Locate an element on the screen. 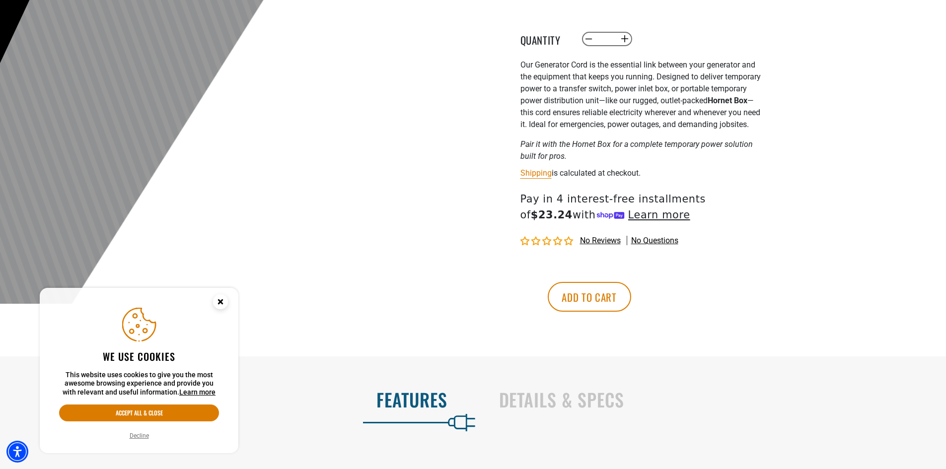 The height and width of the screenshot is (469, 946). p: This website uses cookies to give you the most awesome browsing experience and provide you with r... is located at coordinates (139, 384).